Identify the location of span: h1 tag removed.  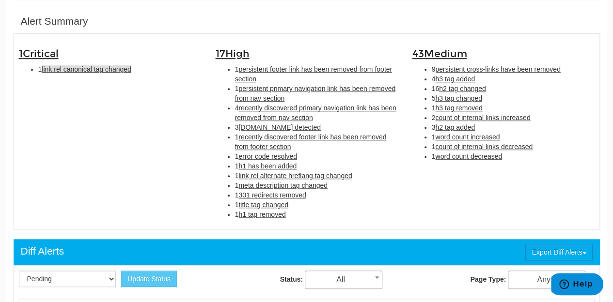
(262, 215).